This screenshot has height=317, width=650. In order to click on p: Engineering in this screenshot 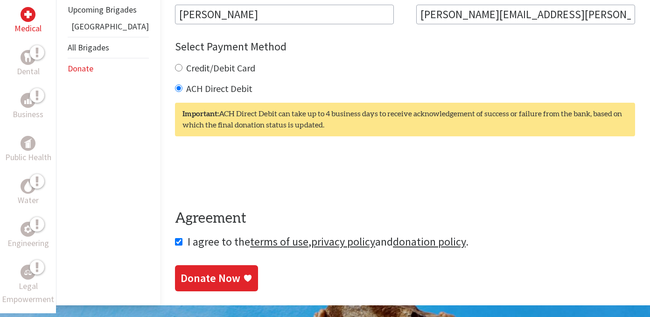, I will do `click(28, 243)`.